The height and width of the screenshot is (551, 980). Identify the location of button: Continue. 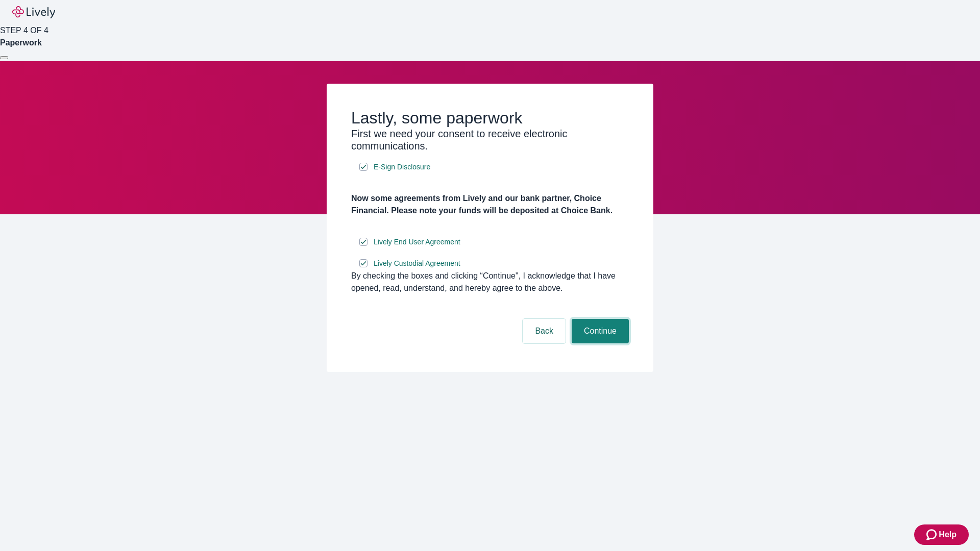
(600, 331).